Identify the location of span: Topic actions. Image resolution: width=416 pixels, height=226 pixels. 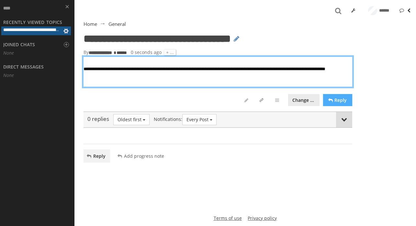
(66, 31).